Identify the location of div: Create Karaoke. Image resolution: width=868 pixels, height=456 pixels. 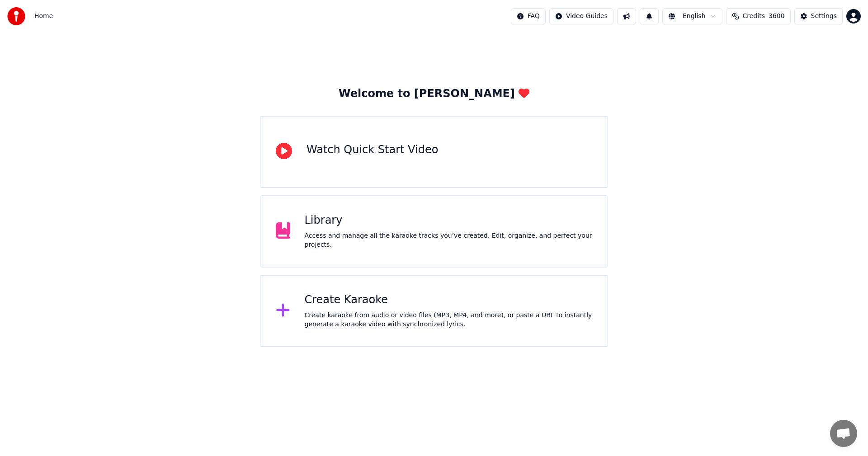
(449, 300).